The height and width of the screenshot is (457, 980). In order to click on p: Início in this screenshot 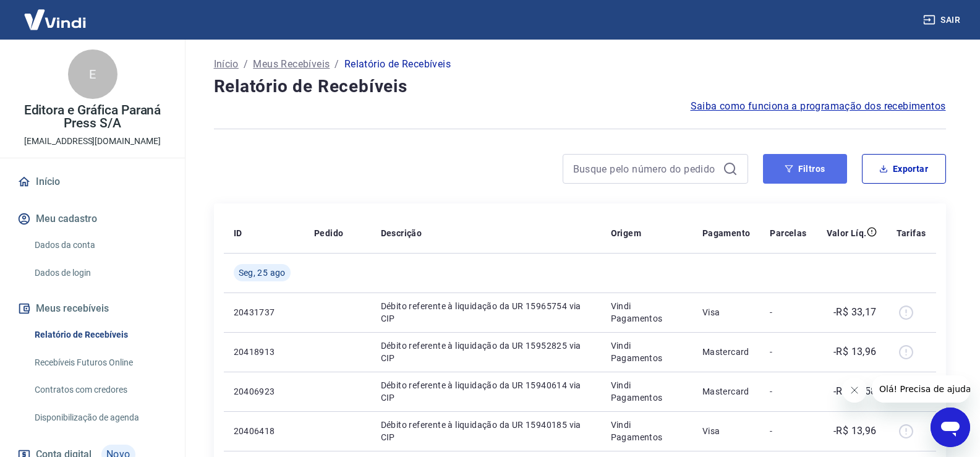, I will do `click(226, 64)`.